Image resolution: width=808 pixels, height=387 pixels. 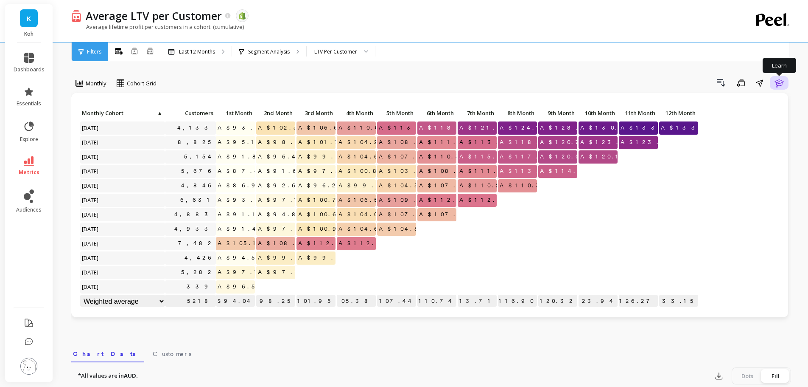 I want to click on span: 12th Month, so click(x=678, y=113).